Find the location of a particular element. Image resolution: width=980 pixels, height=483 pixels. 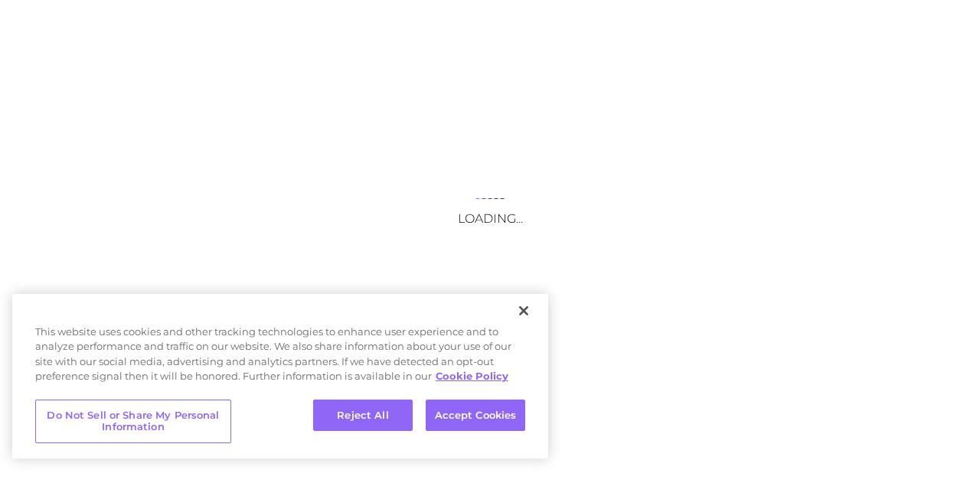

h3: Loading... is located at coordinates (490, 219).